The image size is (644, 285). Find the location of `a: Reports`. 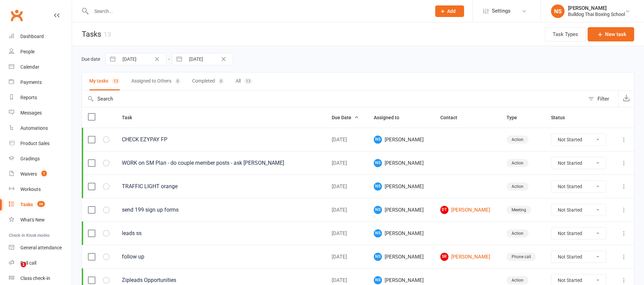

a: Reports is located at coordinates (40, 98).